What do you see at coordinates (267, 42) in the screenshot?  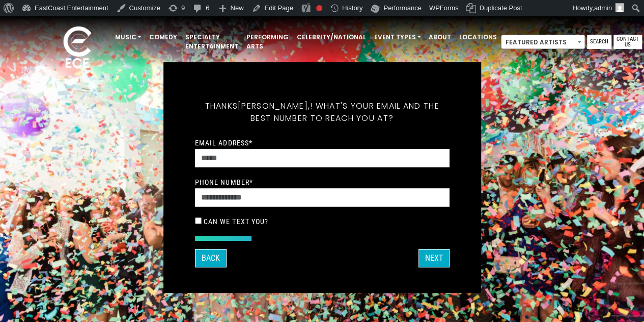 I see `a: Performing Arts` at bounding box center [267, 42].